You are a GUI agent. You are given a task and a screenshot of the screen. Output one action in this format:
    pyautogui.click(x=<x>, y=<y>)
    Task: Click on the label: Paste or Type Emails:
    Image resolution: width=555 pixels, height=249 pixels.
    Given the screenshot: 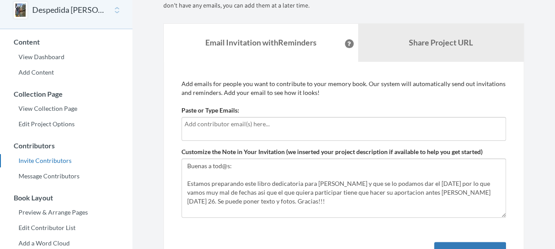 What is the action you would take?
    pyautogui.click(x=210, y=110)
    